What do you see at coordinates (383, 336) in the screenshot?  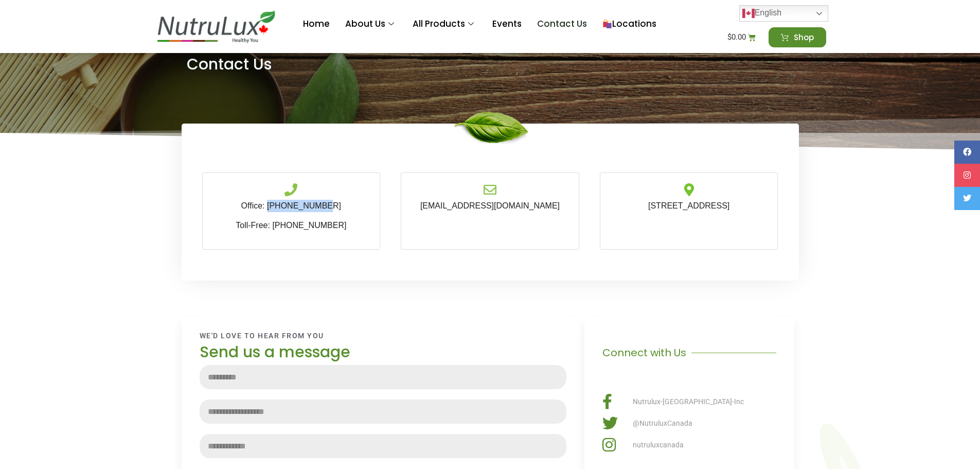 I see `h2: We'd love to hear from you` at bounding box center [383, 336].